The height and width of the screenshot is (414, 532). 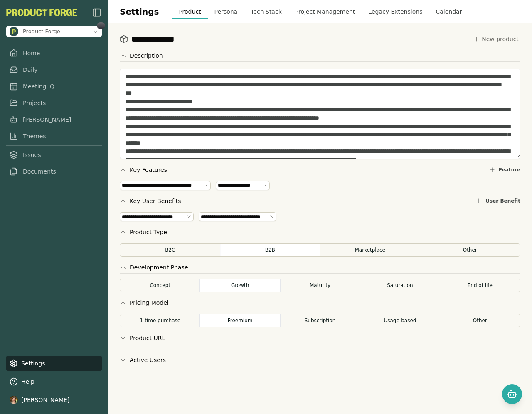 What do you see at coordinates (14, 400) in the screenshot?
I see `img: profile` at bounding box center [14, 400].